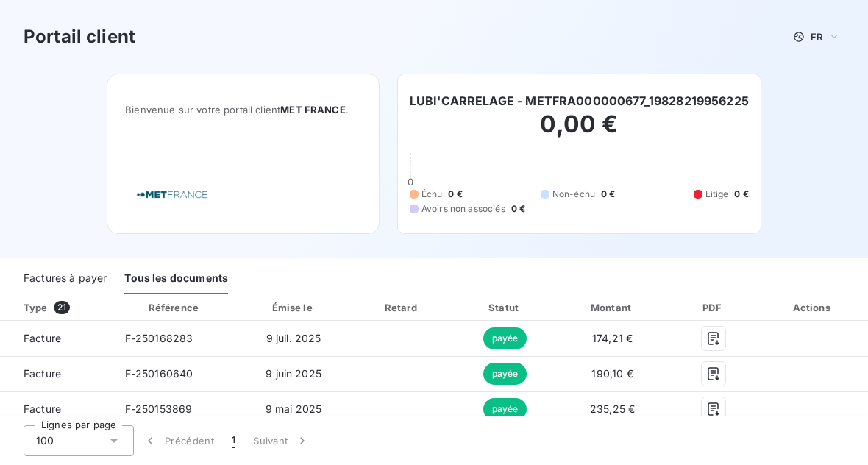  Describe the element at coordinates (293, 308) in the screenshot. I see `div: Émise le` at that location.